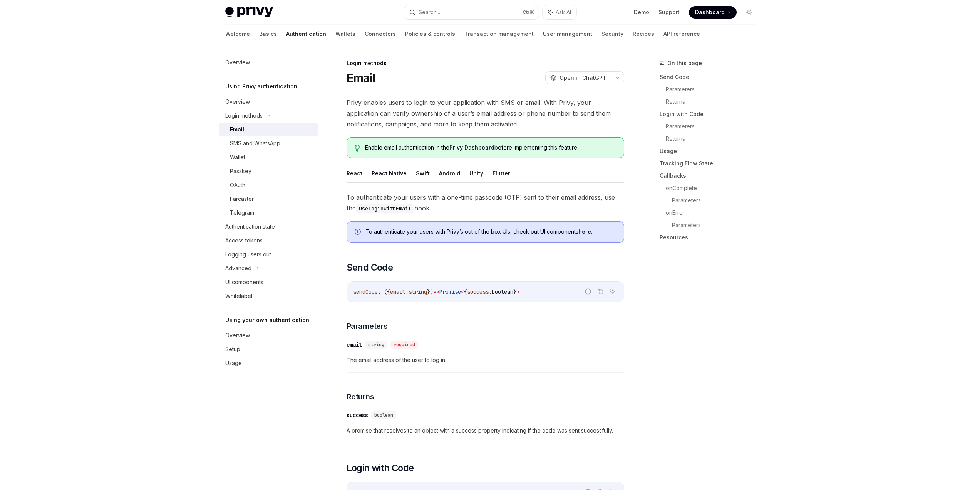  Describe the element at coordinates (710, 237) in the screenshot. I see `a: Resources` at that location.